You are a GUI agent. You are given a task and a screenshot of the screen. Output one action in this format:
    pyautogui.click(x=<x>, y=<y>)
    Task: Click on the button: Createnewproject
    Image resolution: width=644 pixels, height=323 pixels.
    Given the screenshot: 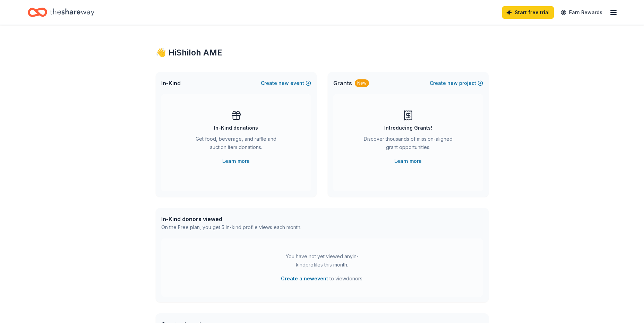 What is the action you would take?
    pyautogui.click(x=457, y=83)
    